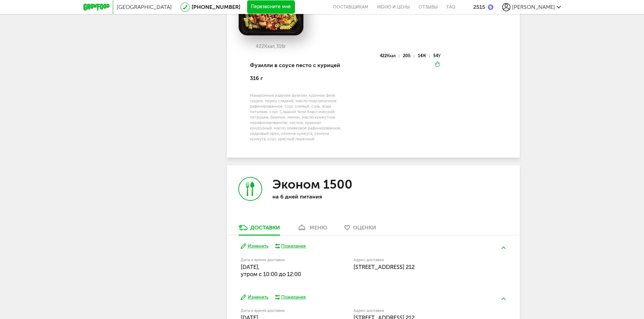 The width and height of the screenshot is (644, 319). Describe the element at coordinates (365, 227) in the screenshot. I see `span: Оценки` at that location.